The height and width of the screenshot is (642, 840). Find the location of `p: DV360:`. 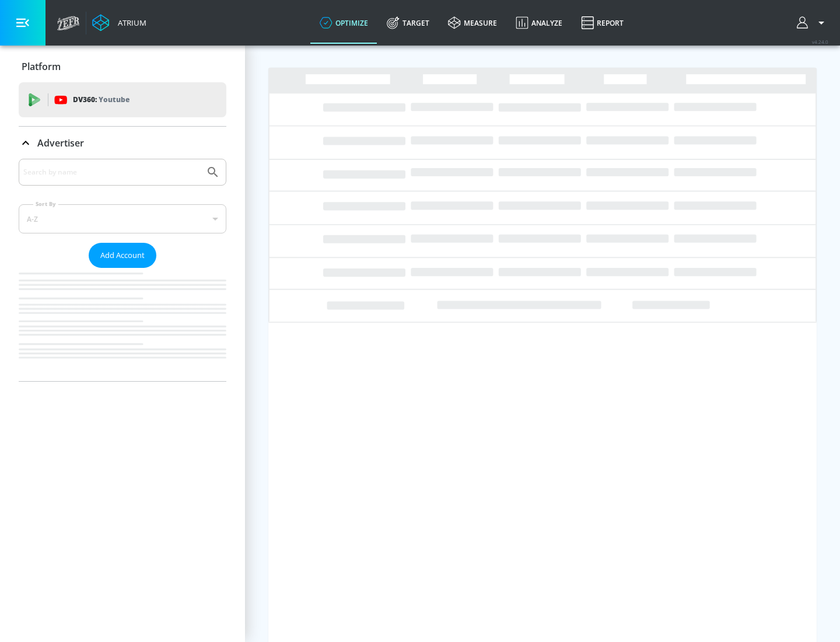

p: DV360: is located at coordinates (101, 100).